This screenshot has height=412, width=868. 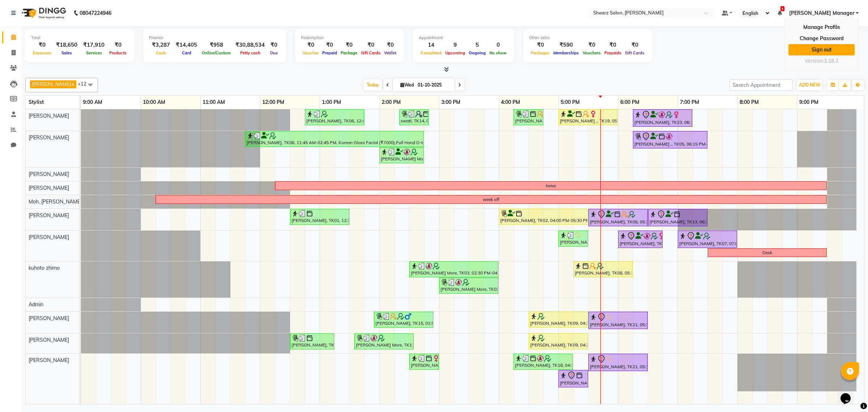 I want to click on span: Vouchers, so click(x=591, y=53).